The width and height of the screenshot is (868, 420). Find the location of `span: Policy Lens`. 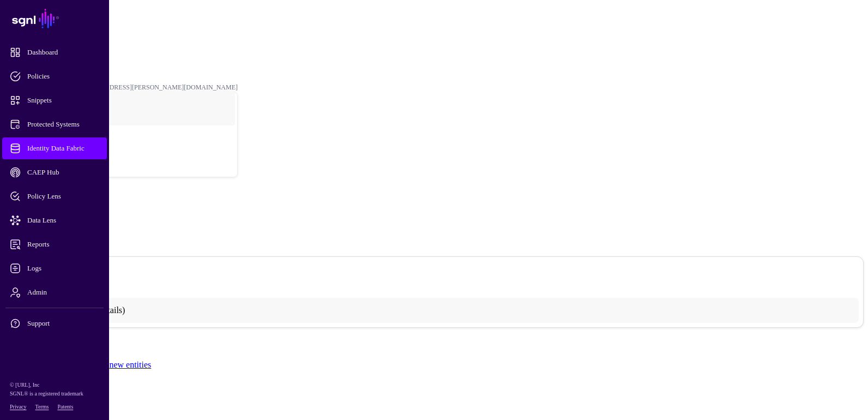

span: Policy Lens is located at coordinates (63, 196).